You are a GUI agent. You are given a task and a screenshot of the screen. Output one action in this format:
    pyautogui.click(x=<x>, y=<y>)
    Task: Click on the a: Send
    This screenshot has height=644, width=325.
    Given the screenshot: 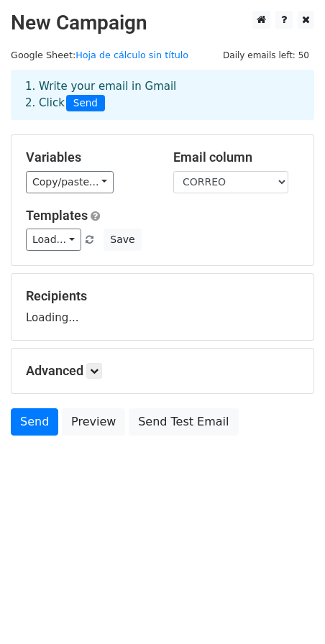 What is the action you would take?
    pyautogui.click(x=35, y=421)
    